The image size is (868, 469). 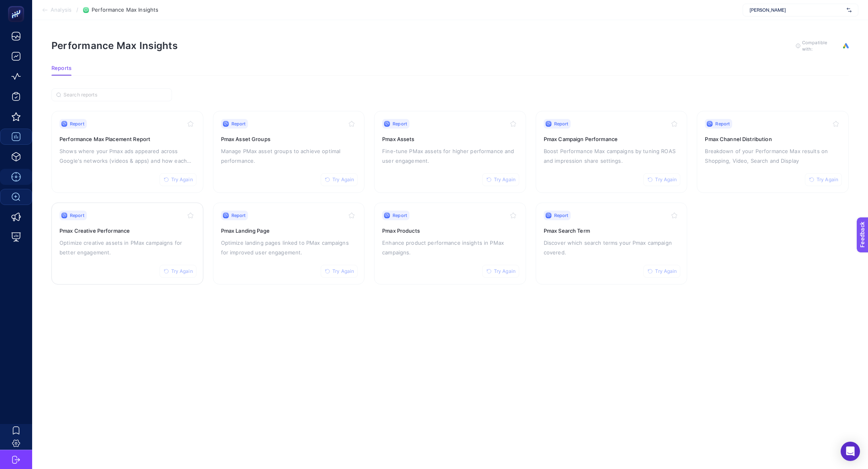 What do you see at coordinates (127, 156) in the screenshot?
I see `p: Shows where your Pmax ads appeared across Google's networks (videos & apps) and how each placemen...` at bounding box center [127, 156].